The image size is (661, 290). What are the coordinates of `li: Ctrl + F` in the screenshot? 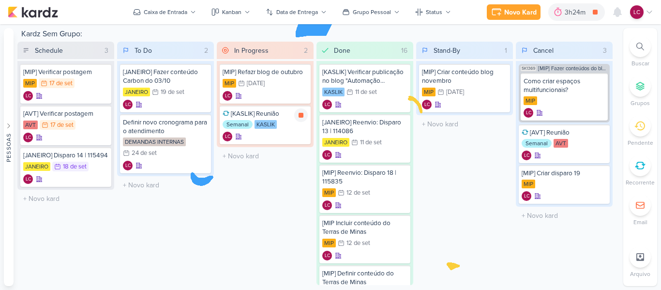 It's located at (641, 52).